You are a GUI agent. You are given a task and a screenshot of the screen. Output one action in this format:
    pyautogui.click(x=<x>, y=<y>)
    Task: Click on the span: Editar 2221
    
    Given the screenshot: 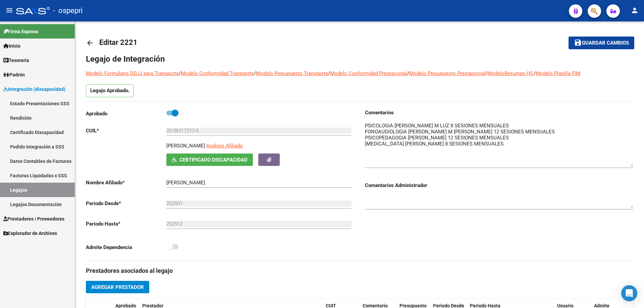 What is the action you would take?
    pyautogui.click(x=119, y=42)
    